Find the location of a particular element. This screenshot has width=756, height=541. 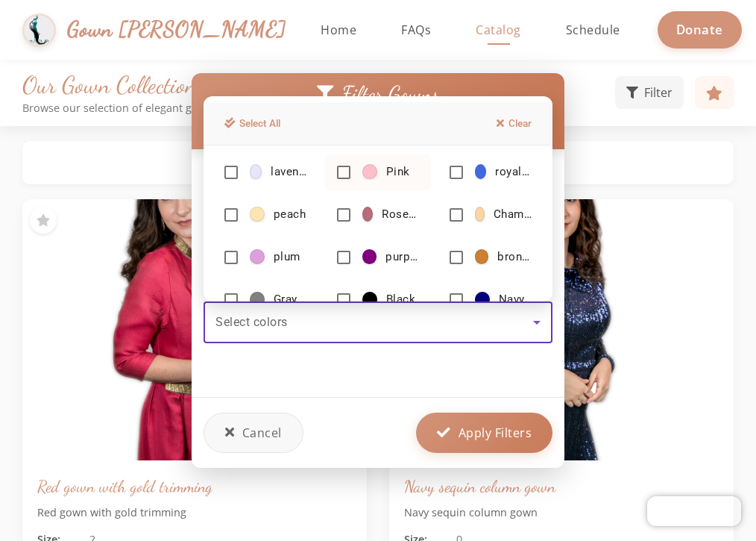

span: Pink is located at coordinates (398, 172).